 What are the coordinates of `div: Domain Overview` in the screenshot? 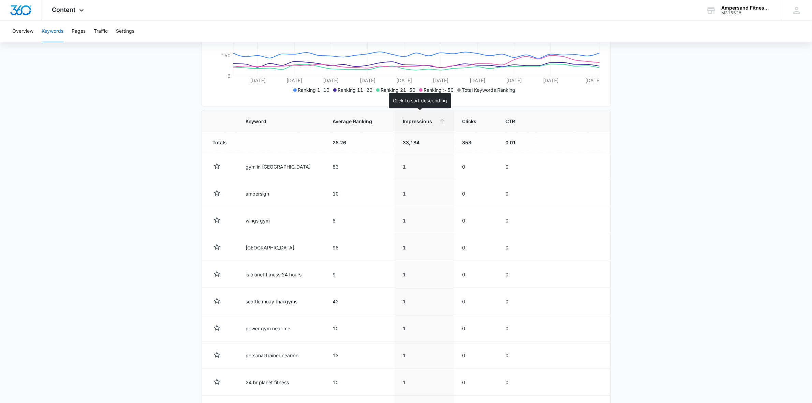 It's located at (43, 46).